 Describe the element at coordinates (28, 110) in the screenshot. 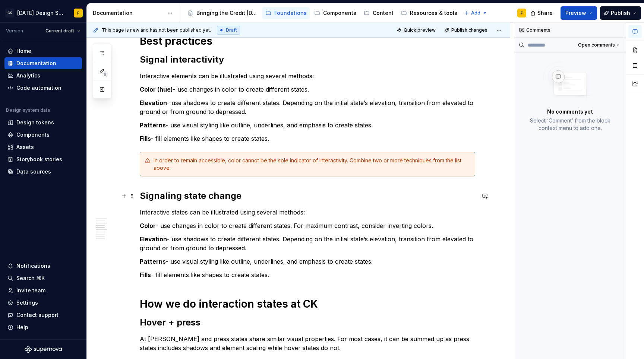

I see `div: Design system data` at that location.